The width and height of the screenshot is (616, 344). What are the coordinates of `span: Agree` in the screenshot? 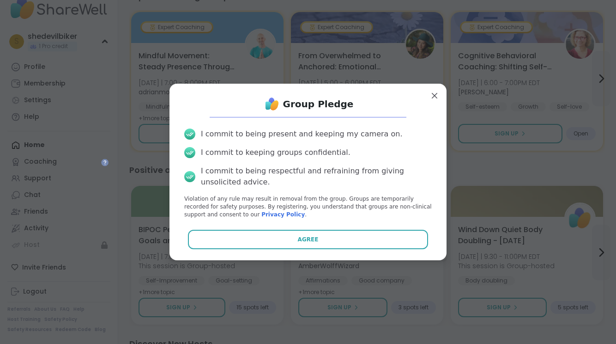 It's located at (308, 239).